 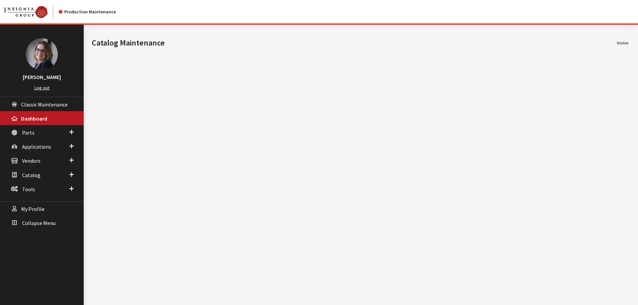 What do you see at coordinates (34, 118) in the screenshot?
I see `span: Dashboard` at bounding box center [34, 118].